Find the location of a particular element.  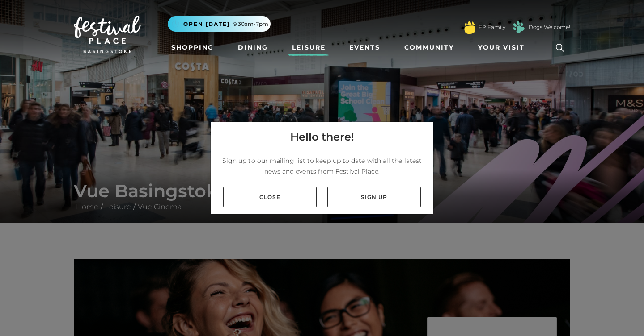

a: Close is located at coordinates (270, 197).